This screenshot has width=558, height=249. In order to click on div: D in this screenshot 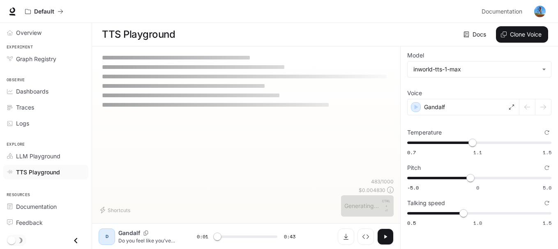, I will do `click(107, 237)`.